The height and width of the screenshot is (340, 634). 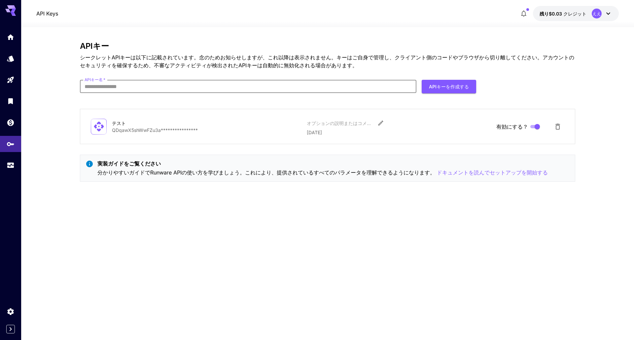 What do you see at coordinates (11, 330) in the screenshot?
I see `button: サイドバーを展開` at bounding box center [11, 330].